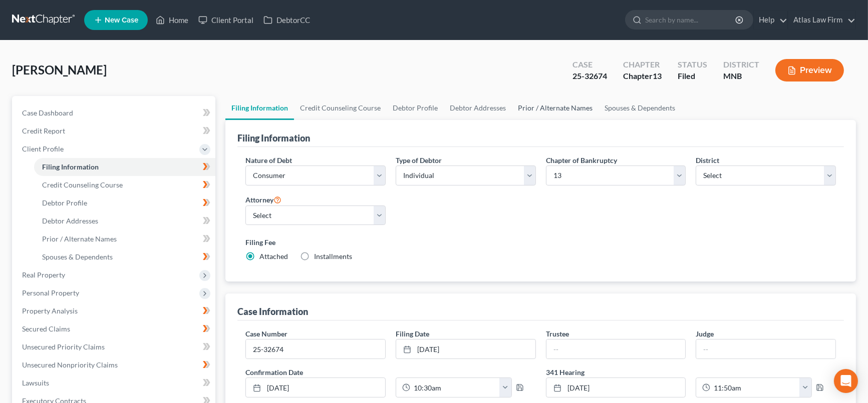 This screenshot has width=868, height=403. I want to click on label: Filing Date, so click(412, 334).